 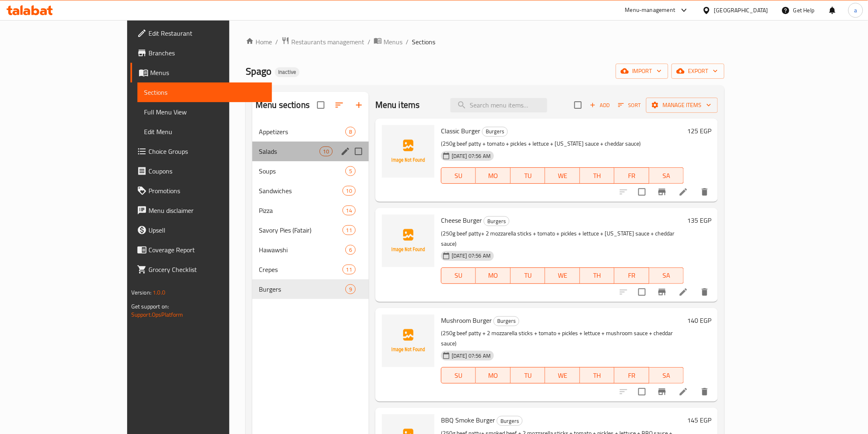 I want to click on nav: Menu sections, so click(x=311, y=211).